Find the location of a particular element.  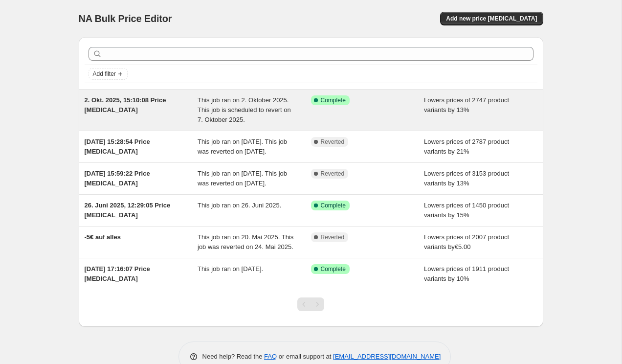

span: This job ran on 20. Mai 2025. This job was reverted on 24. Mai 2025. is located at coordinates (245, 242).